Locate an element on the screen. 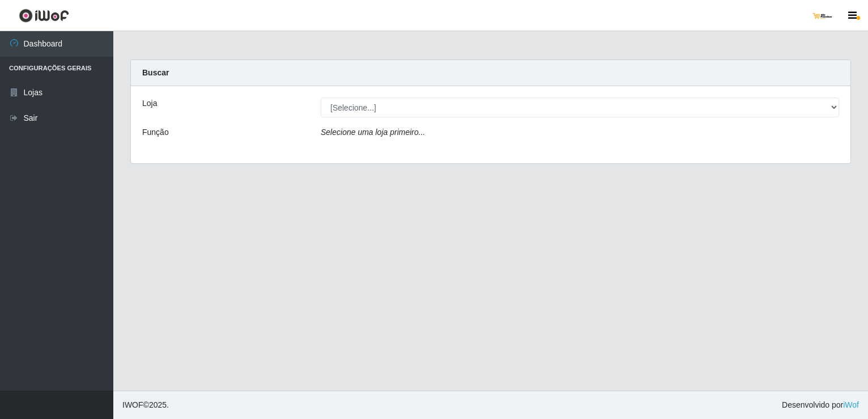 The image size is (868, 419). label: Loja is located at coordinates (150, 103).